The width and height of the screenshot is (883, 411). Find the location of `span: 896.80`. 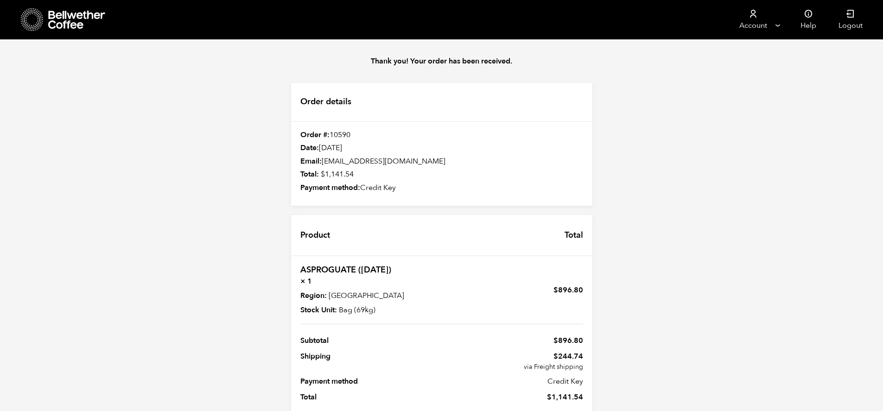

span: 896.80 is located at coordinates (568, 341).